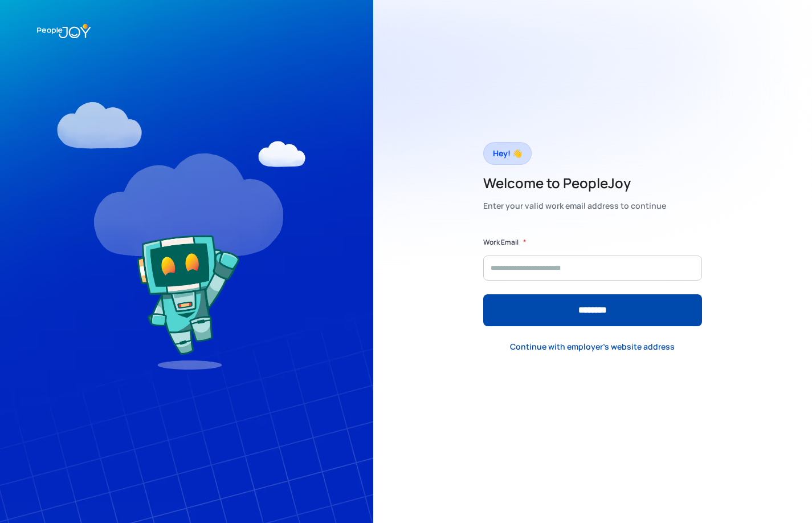 The width and height of the screenshot is (812, 523). What do you see at coordinates (507, 153) in the screenshot?
I see `div: Hey! 👋` at bounding box center [507, 153].